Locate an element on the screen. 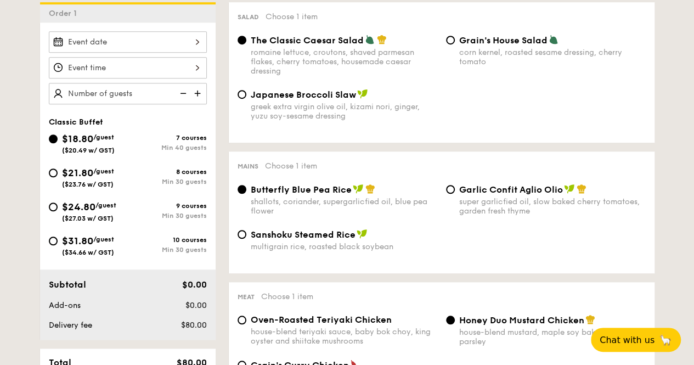  span: Honey Duo Mustard Chicken is located at coordinates (522, 320).